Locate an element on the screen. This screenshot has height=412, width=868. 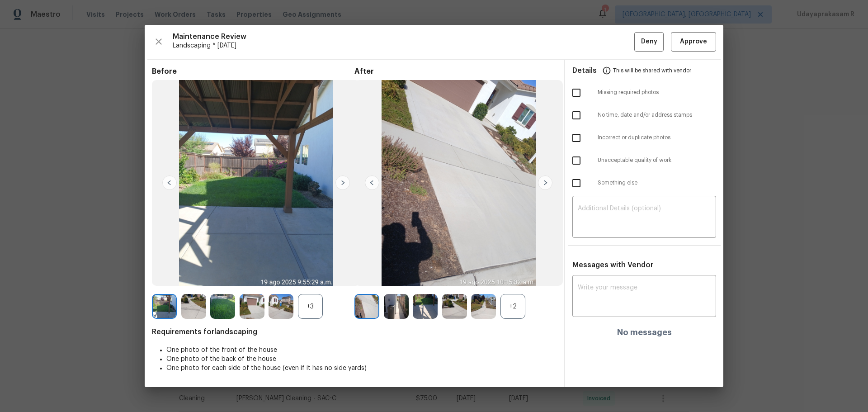
span: After is located at coordinates (455, 71).